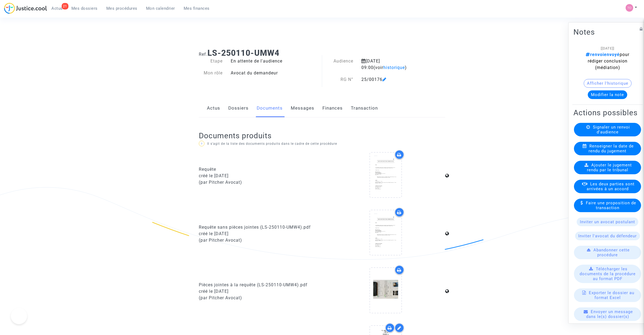 Image resolution: width=644 pixels, height=335 pixels. Describe the element at coordinates (243, 53) in the screenshot. I see `b: LS-250110-UMW4` at that location.